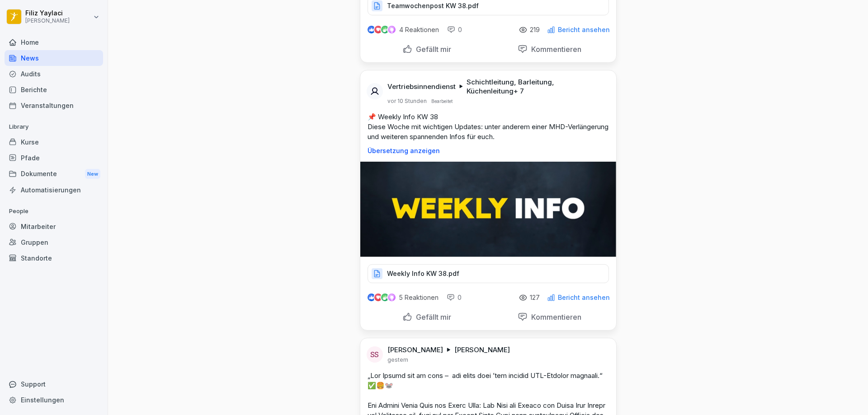  What do you see at coordinates (54, 226) in the screenshot?
I see `a: Mitarbeiter` at bounding box center [54, 226].